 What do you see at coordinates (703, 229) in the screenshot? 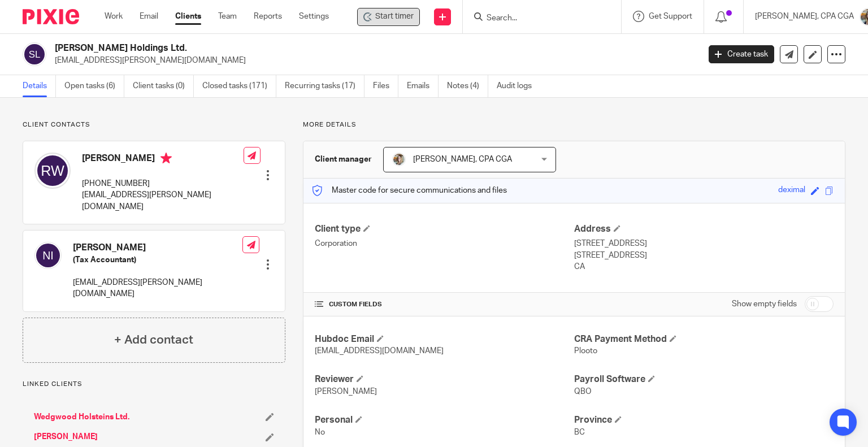
I see `h4: Address` at bounding box center [703, 229].